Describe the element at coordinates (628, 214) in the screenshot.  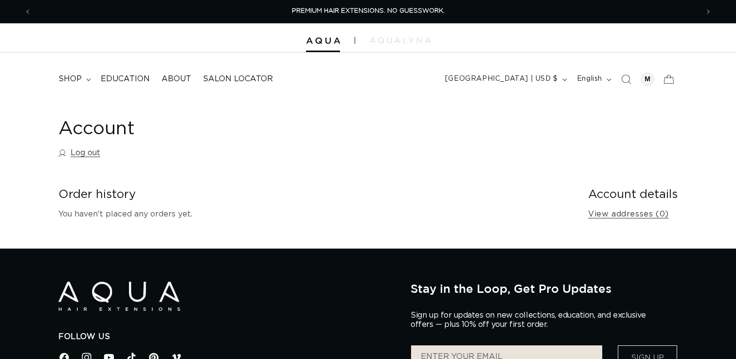
I see `a: View addresses (0)` at that location.